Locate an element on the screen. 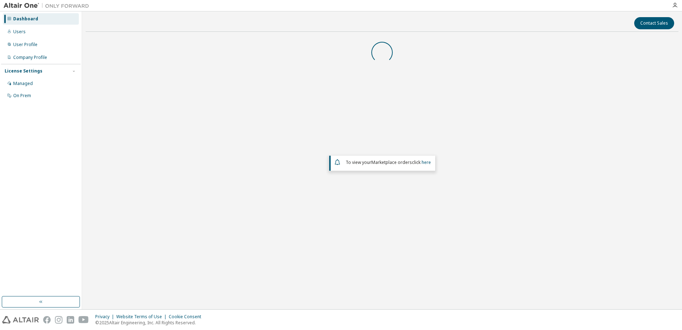 The width and height of the screenshot is (682, 330). img: instagram.svg is located at coordinates (59, 319).